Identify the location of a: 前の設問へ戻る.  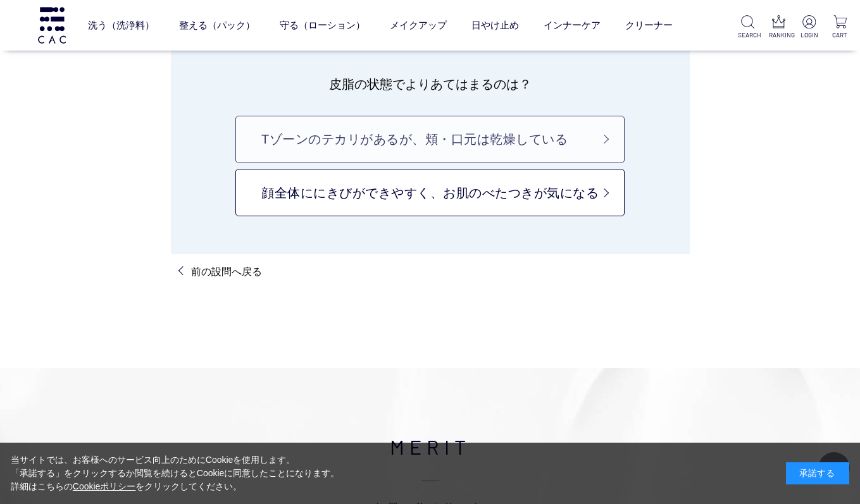
(222, 272).